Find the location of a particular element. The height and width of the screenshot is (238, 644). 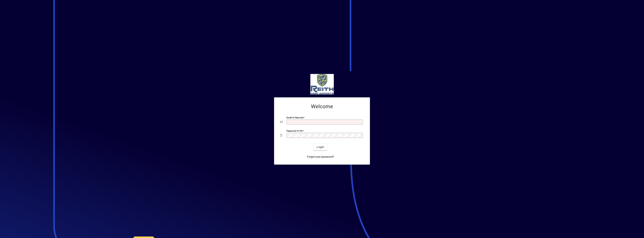

mat-label: Password or Pin is located at coordinates (294, 131).